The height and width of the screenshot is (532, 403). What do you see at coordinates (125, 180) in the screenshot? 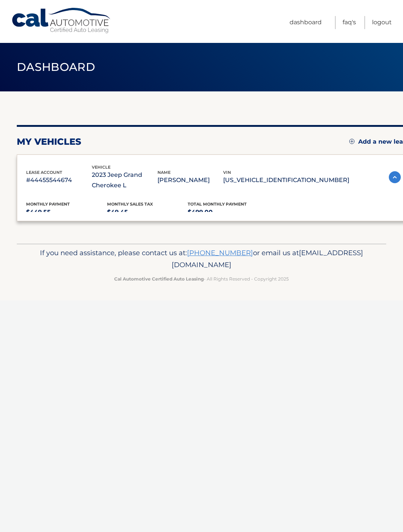
I see `p: 2023 Jeep Grand Cherokee L` at bounding box center [125, 180].